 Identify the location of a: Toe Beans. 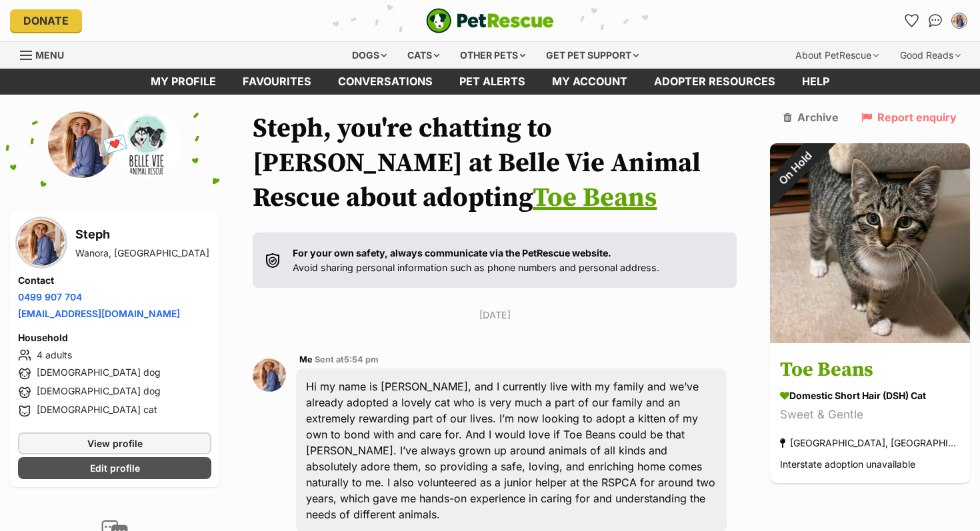
(595, 198).